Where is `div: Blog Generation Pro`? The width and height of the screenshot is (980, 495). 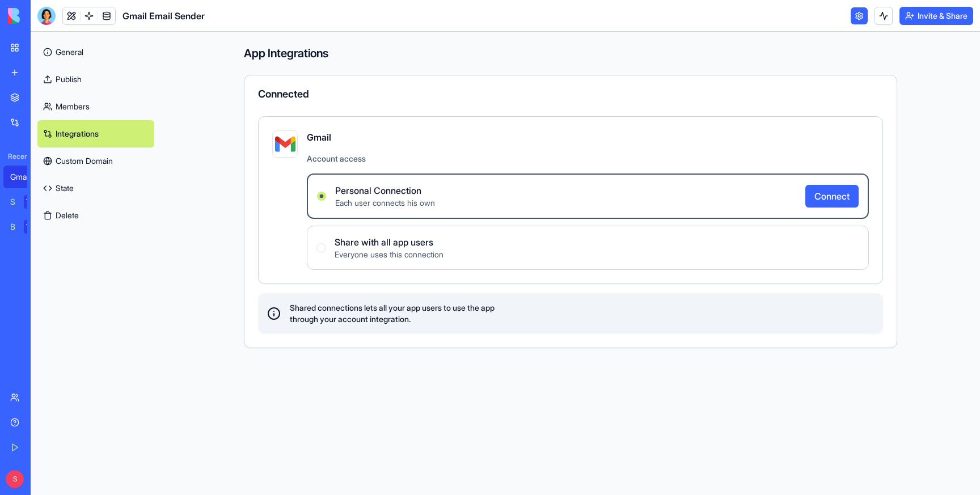 div: Blog Generation Pro is located at coordinates (13, 226).